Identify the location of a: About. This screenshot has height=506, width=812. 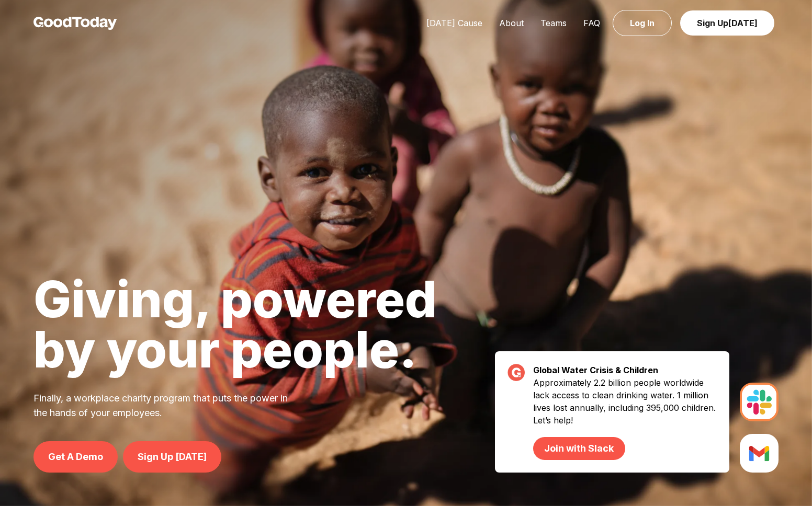
(511, 23).